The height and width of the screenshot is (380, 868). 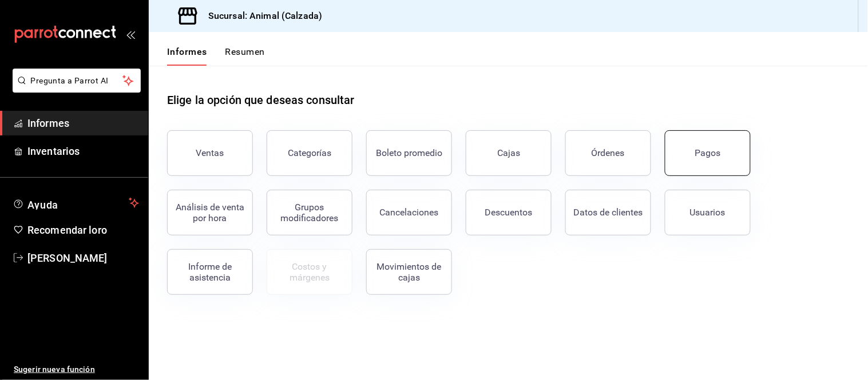 I want to click on button: Cajas, so click(x=509, y=153).